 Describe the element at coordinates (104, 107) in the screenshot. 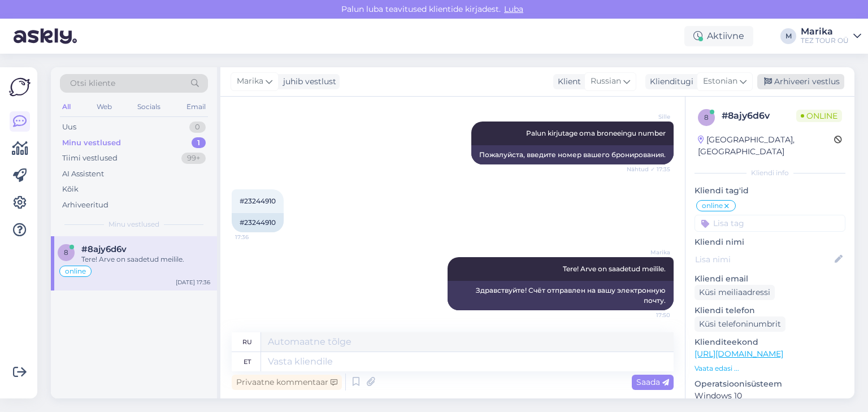

I see `div: Web` at that location.